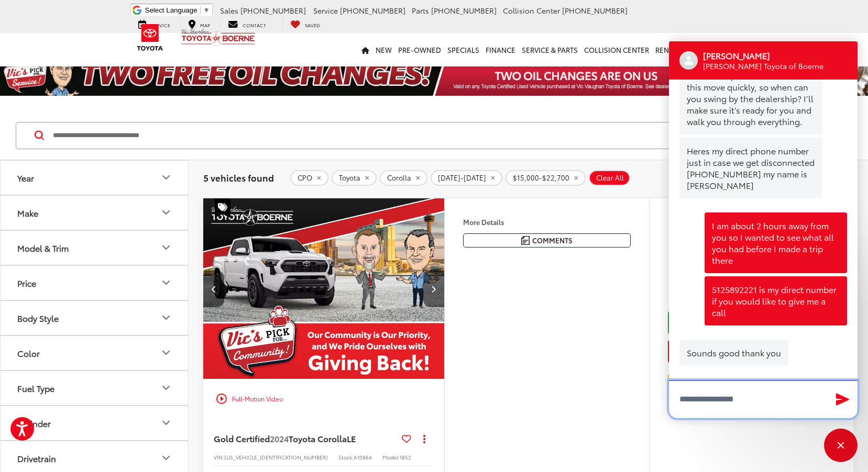 Image resolution: width=868 pixels, height=472 pixels. I want to click on input: Search by Make, Model, or Keyword, so click(419, 136).